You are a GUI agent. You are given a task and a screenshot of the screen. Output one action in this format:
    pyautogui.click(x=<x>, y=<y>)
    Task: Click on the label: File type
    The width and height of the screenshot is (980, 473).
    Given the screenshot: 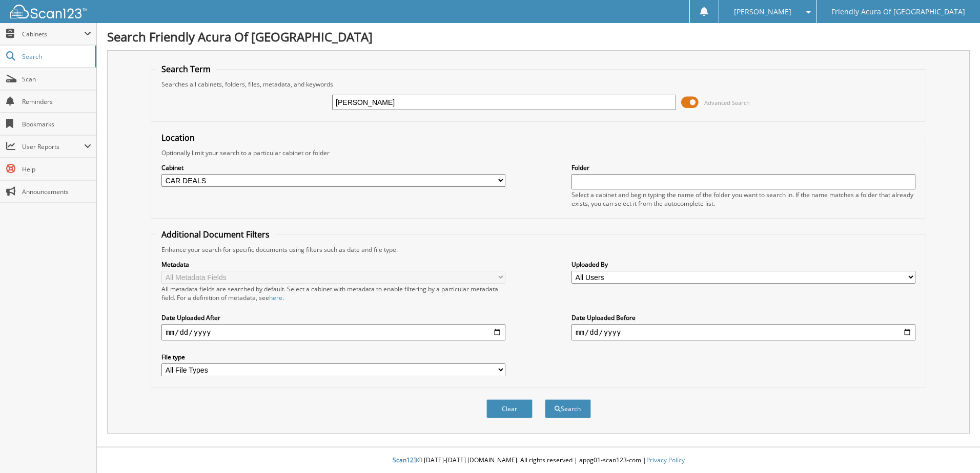 What is the action you would take?
    pyautogui.click(x=333, y=357)
    